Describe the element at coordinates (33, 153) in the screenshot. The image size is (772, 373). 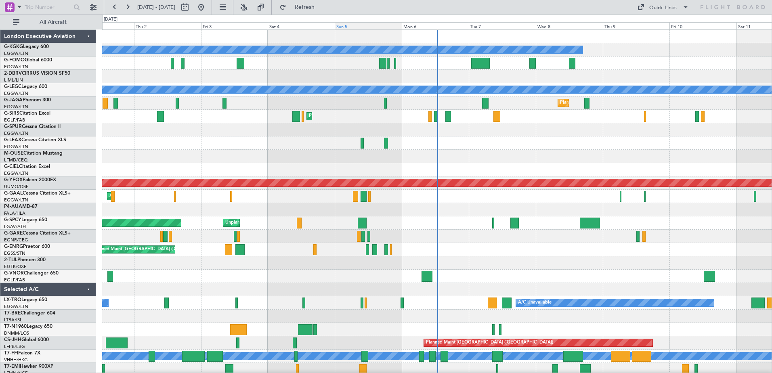
I see `a: M-OUSECitation Mustang` at that location.